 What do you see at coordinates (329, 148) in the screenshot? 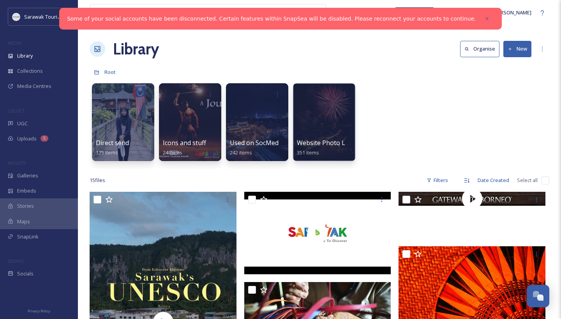
I see `a: Website Photo Library351 items` at bounding box center [329, 148].